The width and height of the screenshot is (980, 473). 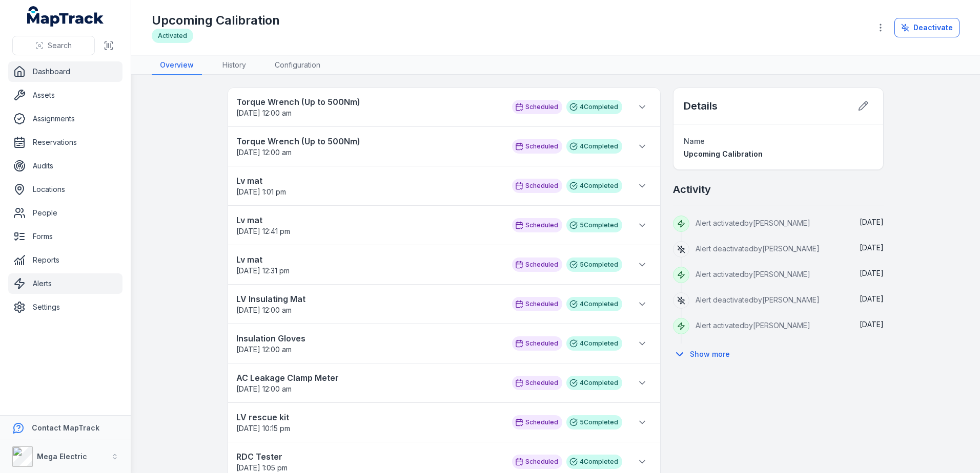 What do you see at coordinates (263, 428) in the screenshot?
I see `time: 28/08/2025, 10:15:00 pm` at bounding box center [263, 428].